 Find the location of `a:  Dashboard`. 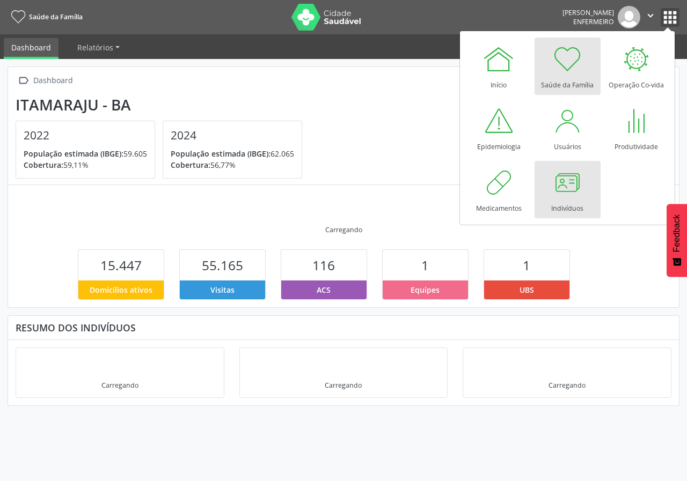

a:  Dashboard is located at coordinates (45, 80).